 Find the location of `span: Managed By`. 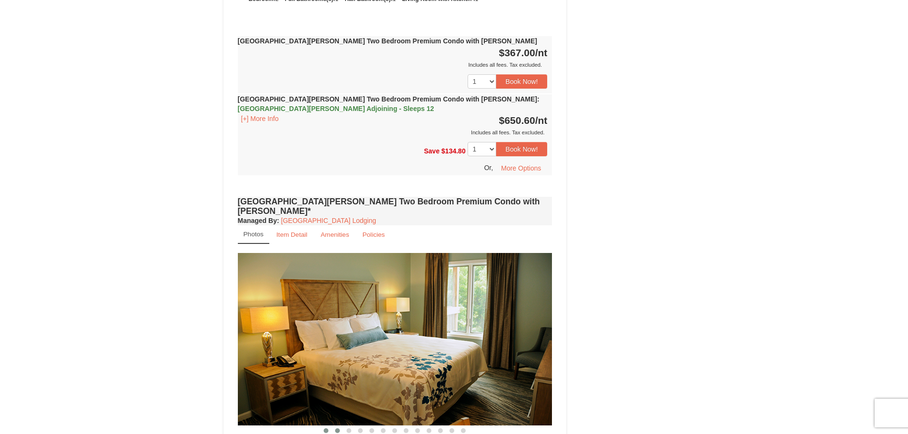

span: Managed By is located at coordinates (257, 221).